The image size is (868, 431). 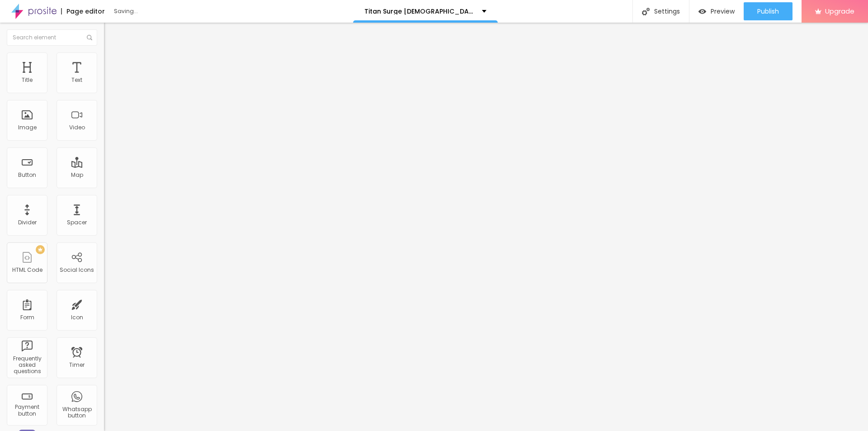 What do you see at coordinates (77, 127) in the screenshot?
I see `div: Video` at bounding box center [77, 127].